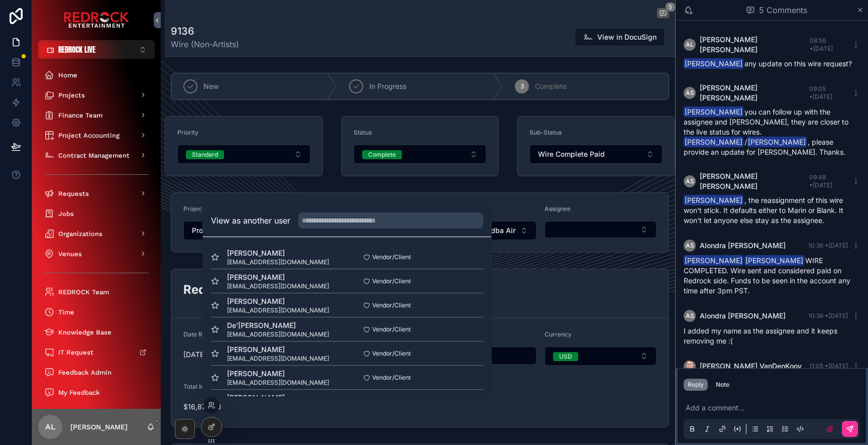  I want to click on a: Requests, so click(96, 193).